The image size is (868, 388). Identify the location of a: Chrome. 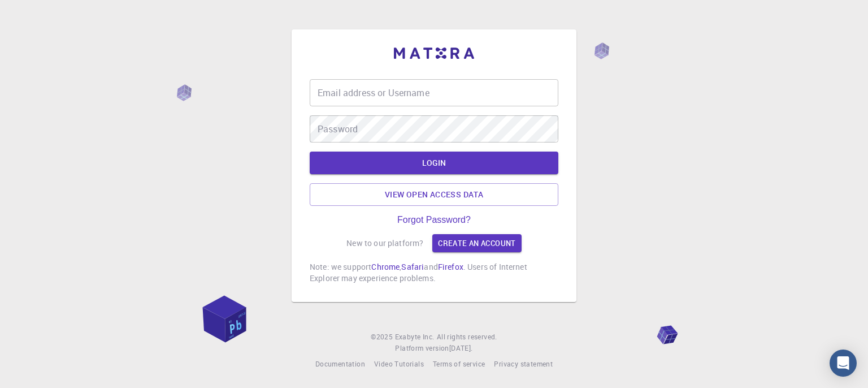
(386, 266).